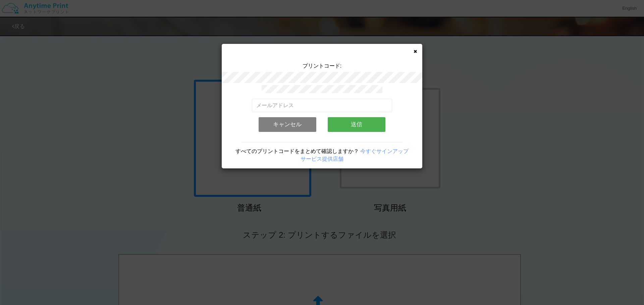 This screenshot has width=644, height=305. Describe the element at coordinates (322, 105) in the screenshot. I see `input: メールアドレス` at that location.